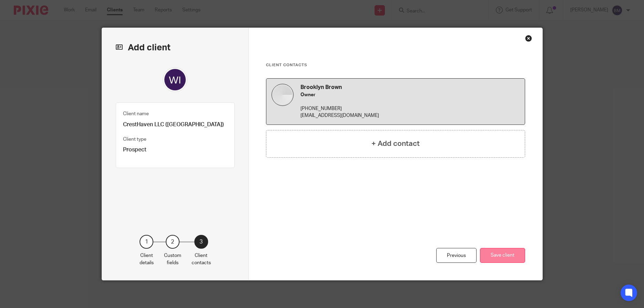 Image resolution: width=644 pixels, height=308 pixels. Describe the element at coordinates (173, 259) in the screenshot. I see `p: Custom fields` at that location.